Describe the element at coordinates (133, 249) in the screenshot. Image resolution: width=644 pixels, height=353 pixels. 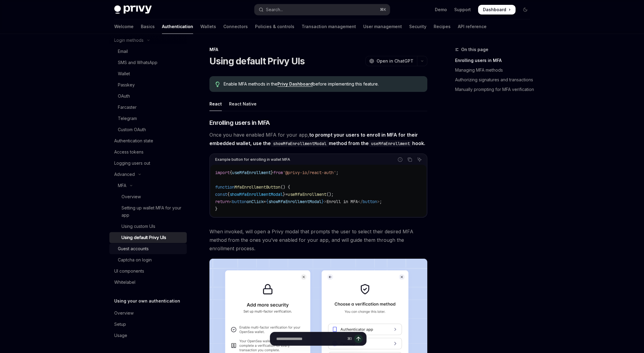
I see `div: Guest accounts` at that location.